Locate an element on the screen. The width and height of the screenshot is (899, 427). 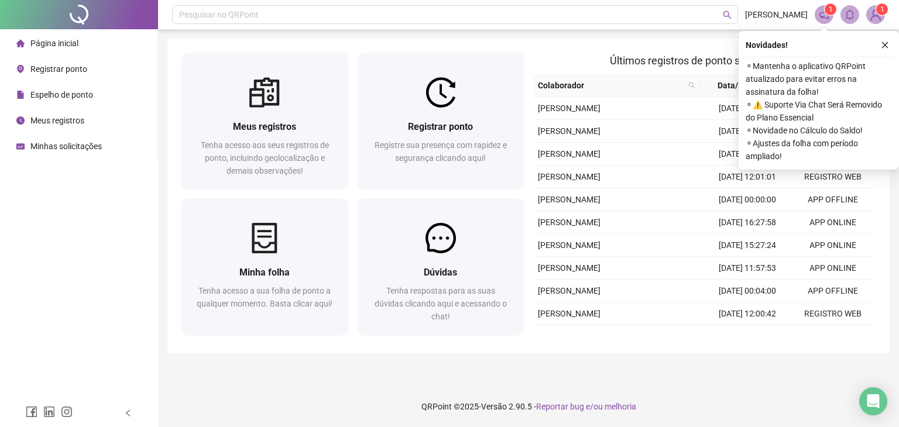
span: Registre sua presença com rapidez e segurança clicando aqui! is located at coordinates (441, 152).